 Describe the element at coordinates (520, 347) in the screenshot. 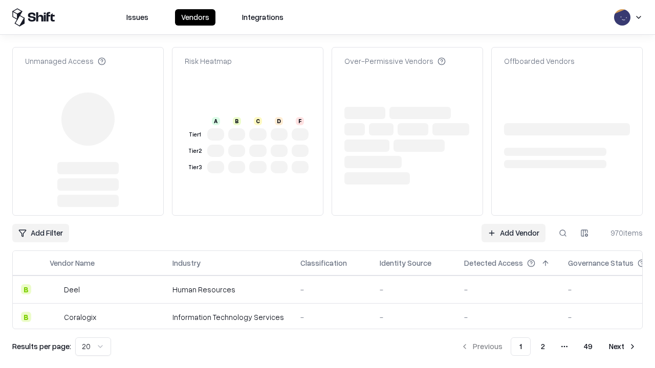

I see `button: 1` at that location.